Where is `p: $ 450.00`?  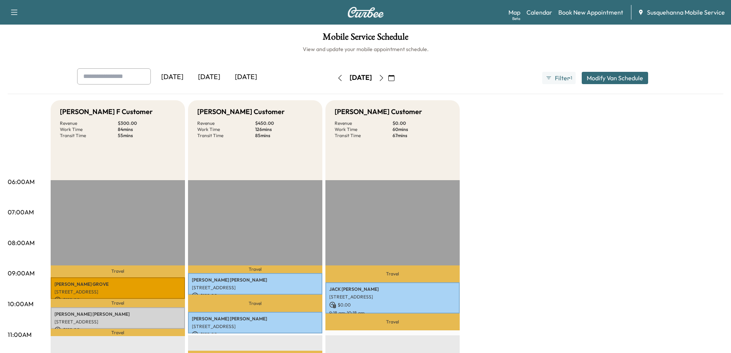 p: $ 450.00 is located at coordinates (284, 123).